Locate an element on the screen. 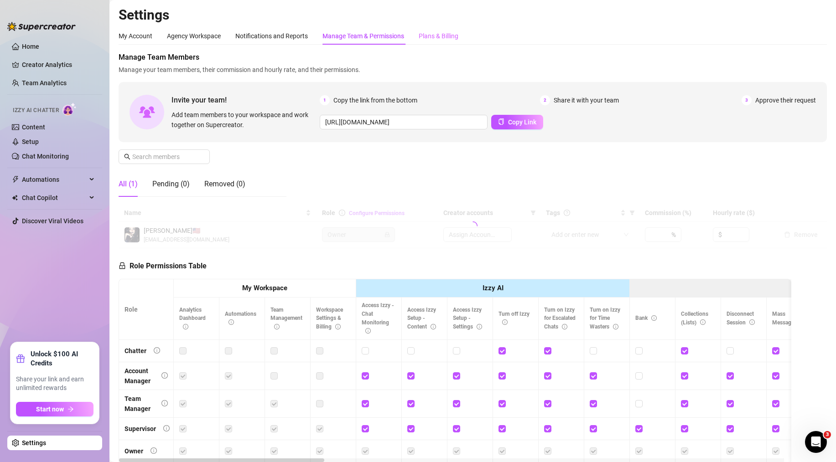 The image size is (836, 462). span: Approve their request is located at coordinates (785, 100).